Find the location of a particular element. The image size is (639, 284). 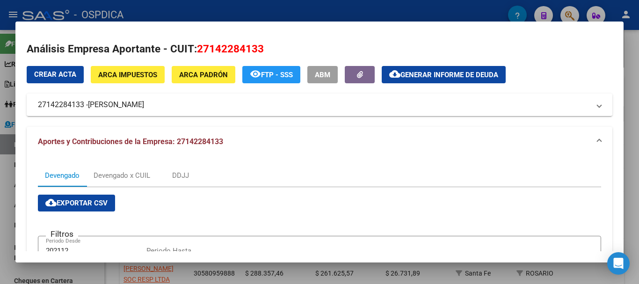

h3: Filtros is located at coordinates (62, 234).